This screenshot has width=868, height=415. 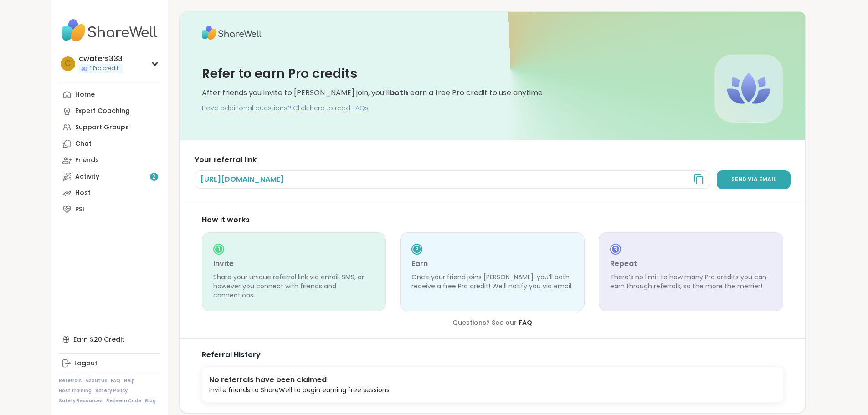 What do you see at coordinates (110, 31) in the screenshot?
I see `img: ShareWell Nav Logo` at bounding box center [110, 31].